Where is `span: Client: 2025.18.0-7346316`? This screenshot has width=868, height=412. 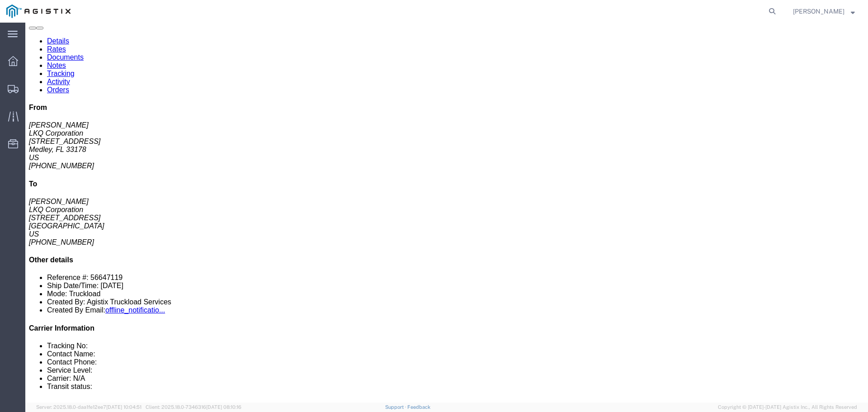 span: Client: 2025.18.0-7346316 is located at coordinates (194, 407).